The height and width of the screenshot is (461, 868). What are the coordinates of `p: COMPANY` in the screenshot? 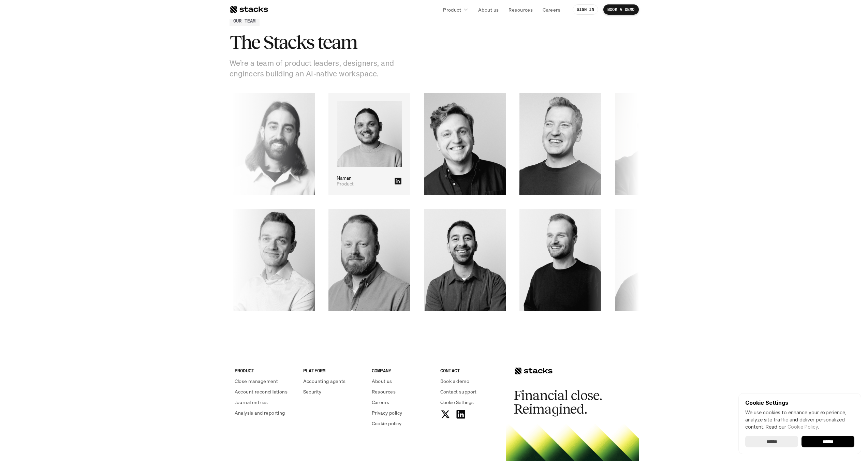 It's located at (402, 370).